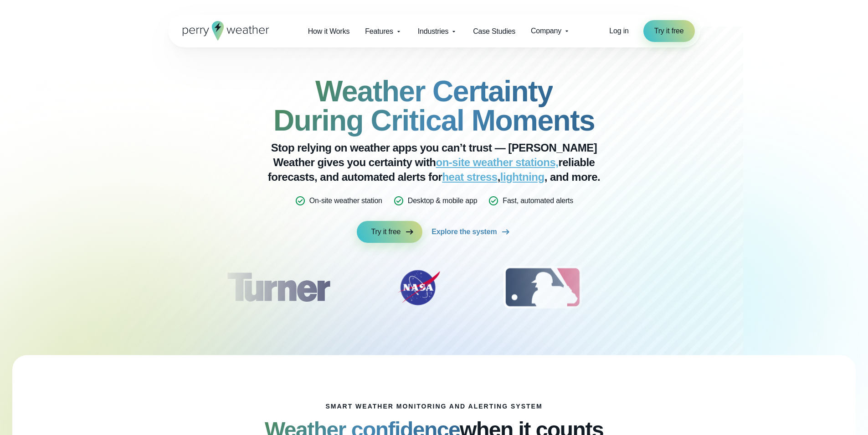 This screenshot has width=868, height=435. Describe the element at coordinates (419, 288) in the screenshot. I see `img: NASA.svg` at that location.